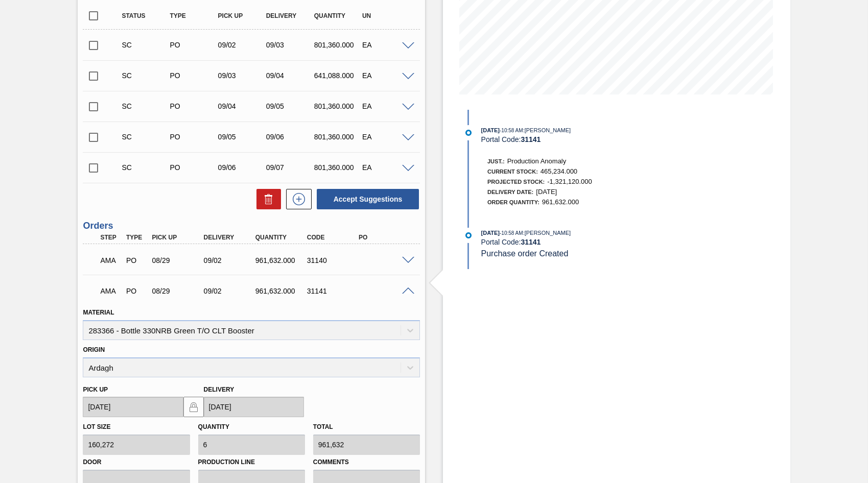  I want to click on span: Purchase order Created, so click(524, 253).